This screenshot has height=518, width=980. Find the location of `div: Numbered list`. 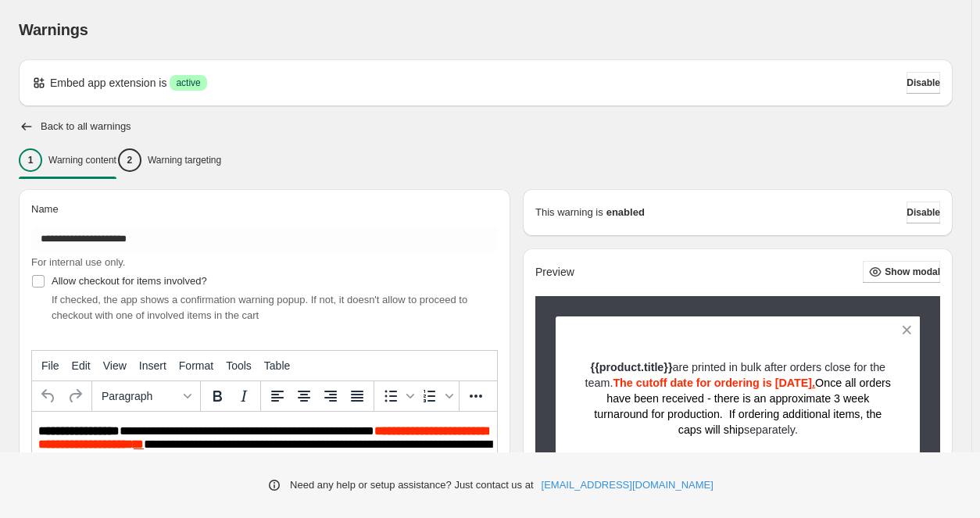

div: Numbered list is located at coordinates (436, 396).